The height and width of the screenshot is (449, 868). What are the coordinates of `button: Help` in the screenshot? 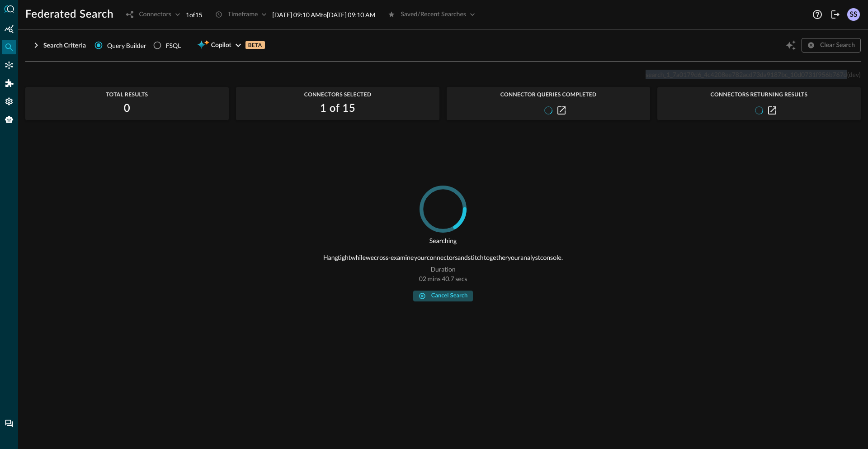 It's located at (817, 15).